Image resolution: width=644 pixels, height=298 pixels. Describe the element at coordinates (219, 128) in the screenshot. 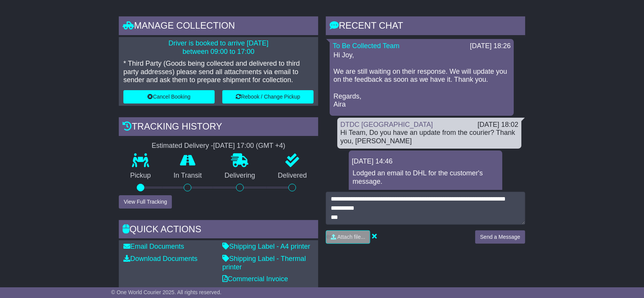

I see `div: Tracking history` at that location.